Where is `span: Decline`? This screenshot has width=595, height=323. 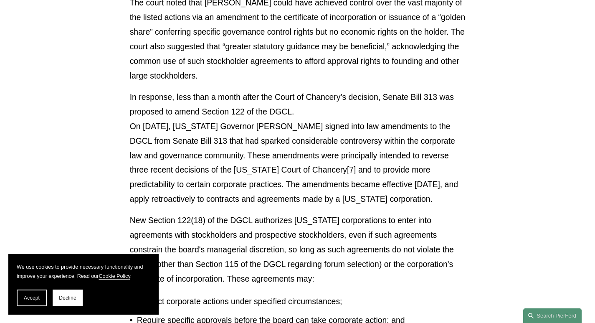
span: Decline is located at coordinates (68, 298).